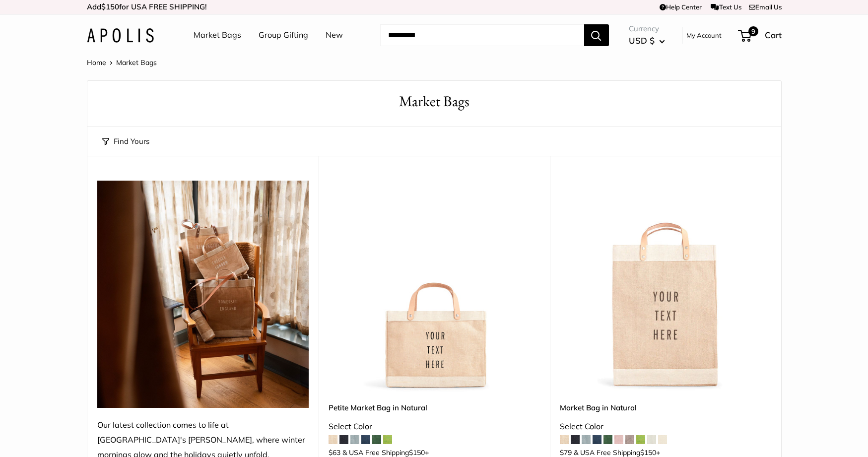  I want to click on a: Market Bags, so click(217, 35).